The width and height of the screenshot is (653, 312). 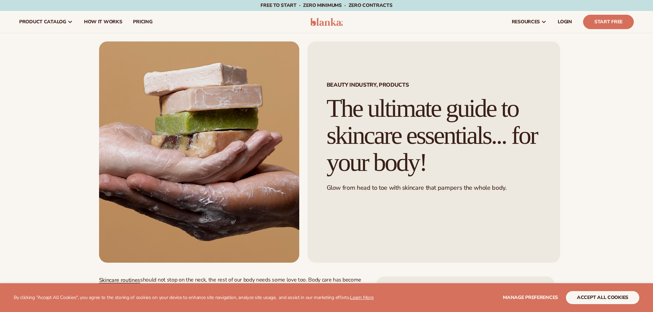 I want to click on p: Glow from head to toe with skincare that pampers the whole body., so click(x=433, y=188).